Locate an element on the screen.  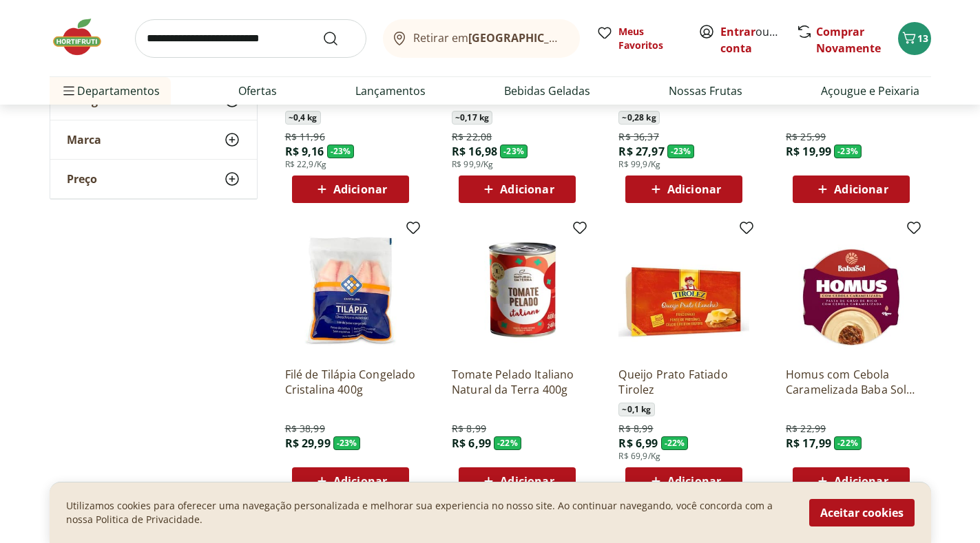
img: Hortifruti is located at coordinates (84, 37).